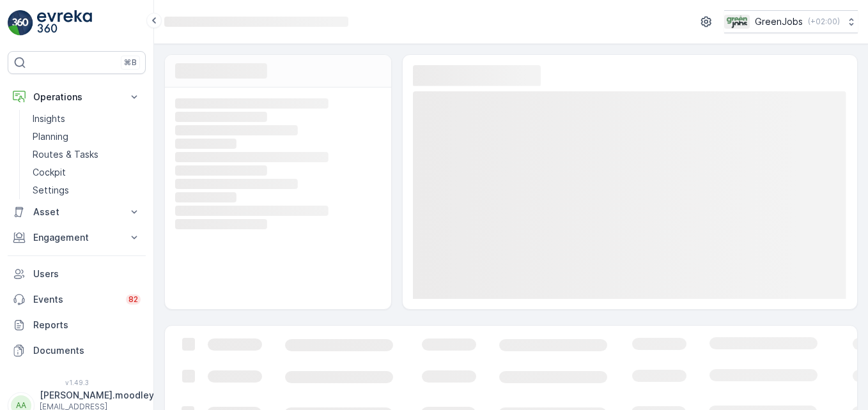 Image resolution: width=868 pixels, height=410 pixels. Describe the element at coordinates (77, 351) in the screenshot. I see `a: Documents` at that location.